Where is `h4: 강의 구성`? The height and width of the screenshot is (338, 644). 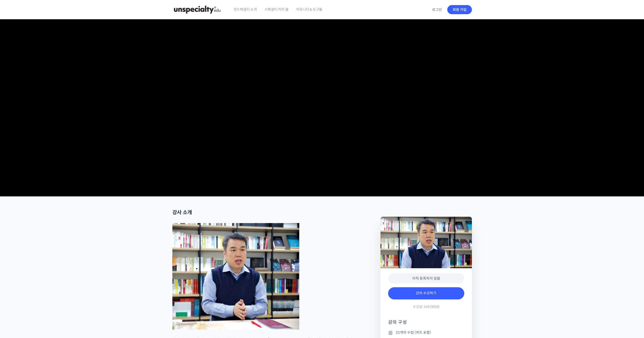
h4: 강의 구성 is located at coordinates (426, 324).